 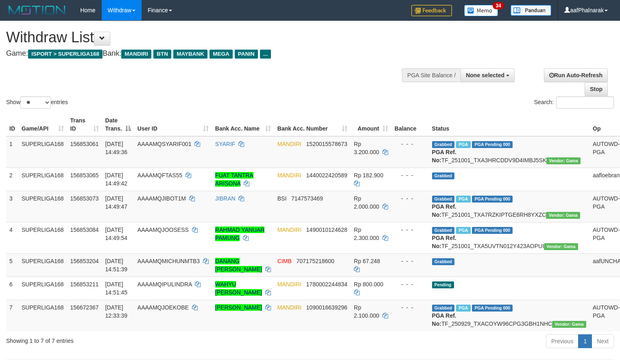 I want to click on span: Rp 182.900, so click(x=369, y=175).